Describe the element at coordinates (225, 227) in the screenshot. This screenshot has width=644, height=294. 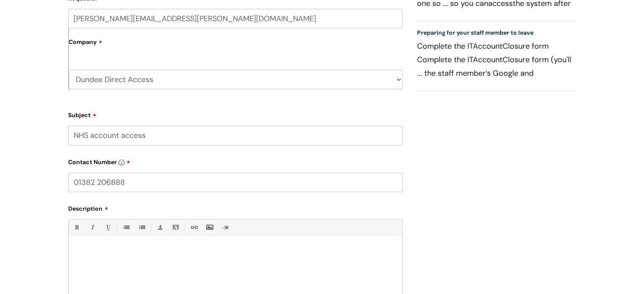
I see `a: Remove formatting (Ctrl-\)` at that location.